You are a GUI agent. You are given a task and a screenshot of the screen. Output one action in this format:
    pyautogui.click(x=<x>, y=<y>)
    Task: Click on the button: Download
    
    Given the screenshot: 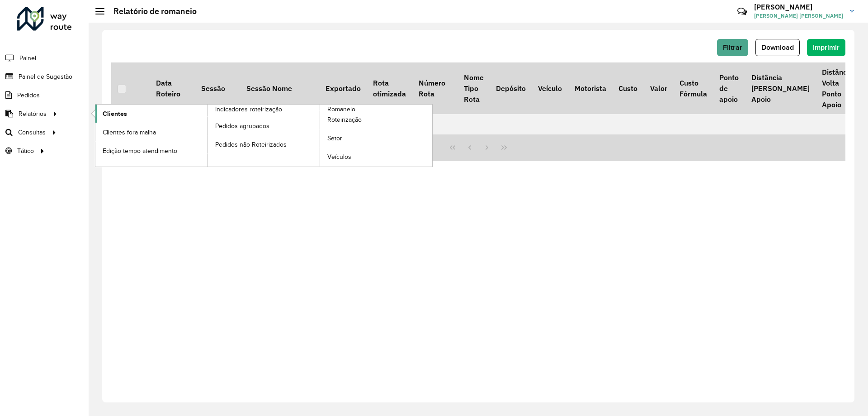 What is the action you would take?
    pyautogui.click(x=777, y=47)
    